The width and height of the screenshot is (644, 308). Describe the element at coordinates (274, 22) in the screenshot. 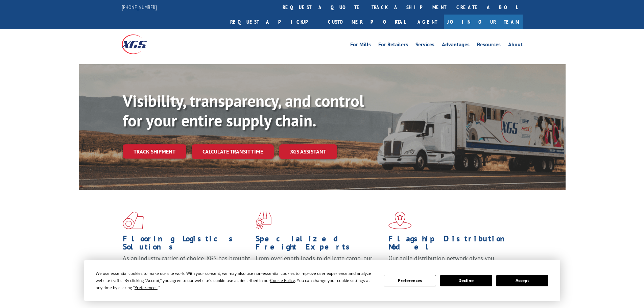

I see `a: Request a pickup` at that location.